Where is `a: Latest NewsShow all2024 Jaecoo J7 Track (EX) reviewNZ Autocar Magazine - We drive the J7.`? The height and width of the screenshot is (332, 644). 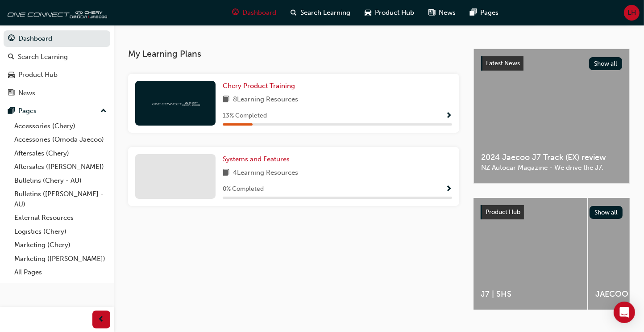 a: Latest NewsShow all2024 Jaecoo J7 Track (EX) reviewNZ Autocar Magazine - We drive the J7. is located at coordinates (551, 116).